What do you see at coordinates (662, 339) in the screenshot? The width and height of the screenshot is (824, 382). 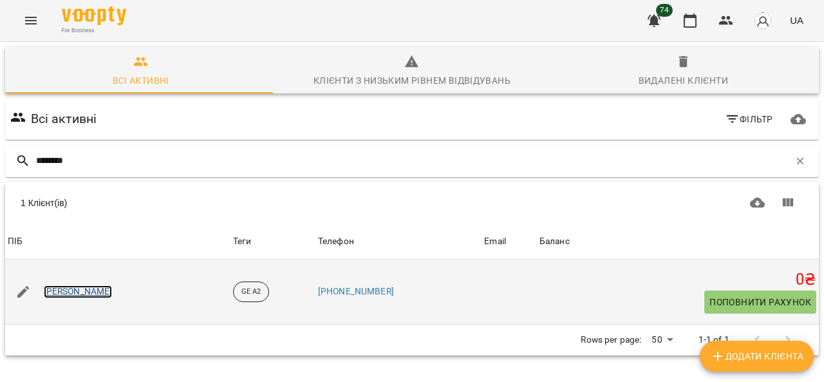 I see `div: 50` at bounding box center [662, 339].